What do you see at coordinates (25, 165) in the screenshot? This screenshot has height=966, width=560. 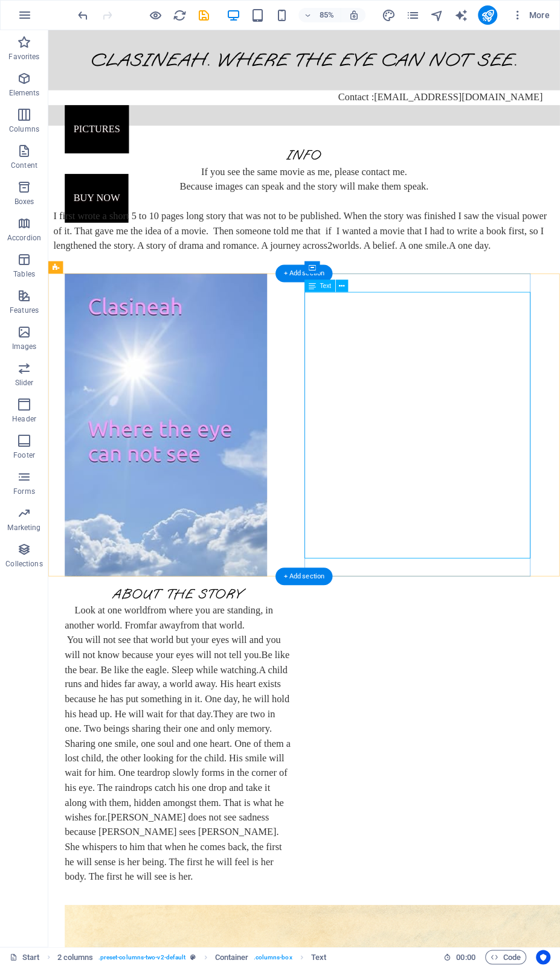 I see `p: Content` at bounding box center [25, 165].